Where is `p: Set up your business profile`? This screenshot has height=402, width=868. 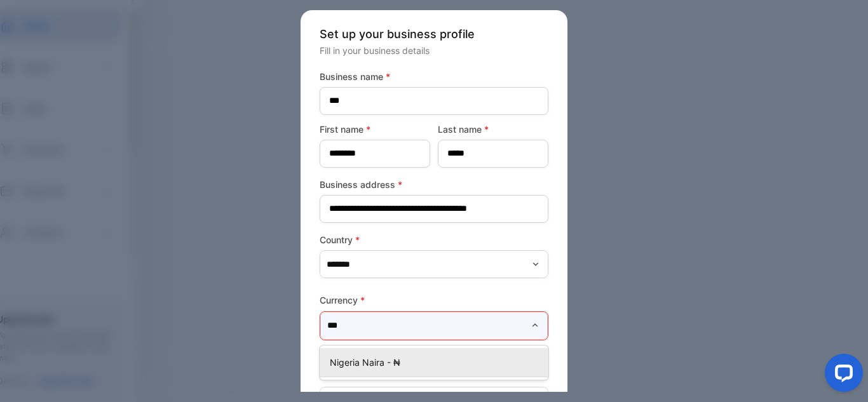 p: Set up your business profile is located at coordinates (434, 34).